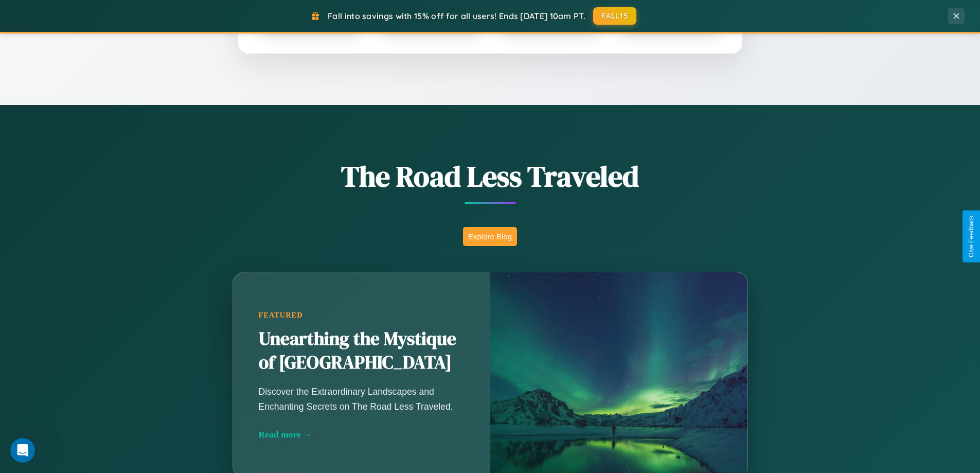 This screenshot has width=980, height=473. What do you see at coordinates (362, 315) in the screenshot?
I see `div: Featured` at bounding box center [362, 315].